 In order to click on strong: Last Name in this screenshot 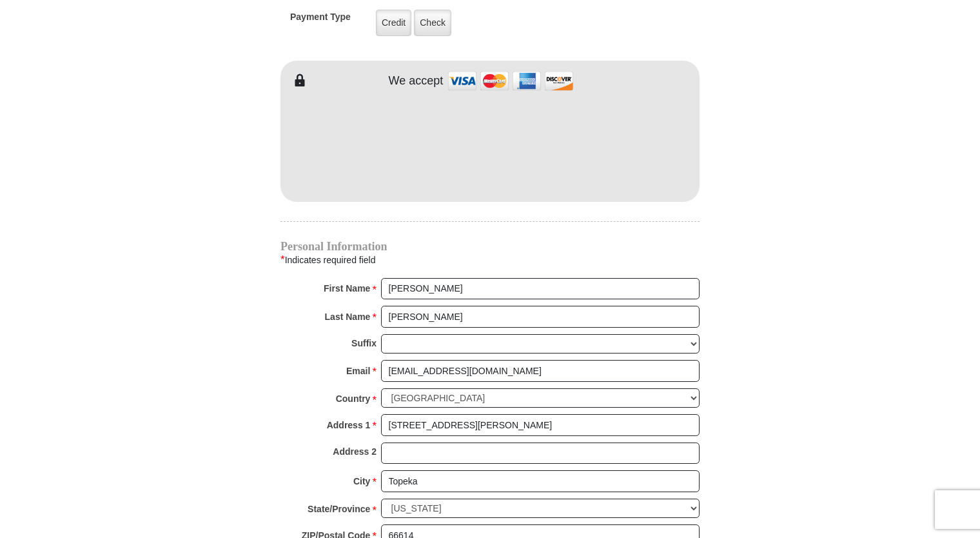, I will do `click(347, 316)`.